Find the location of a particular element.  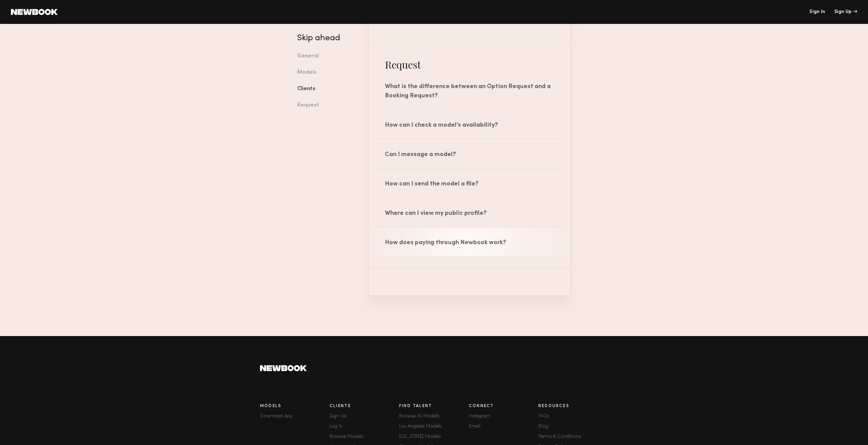

a: General is located at coordinates (327, 56).